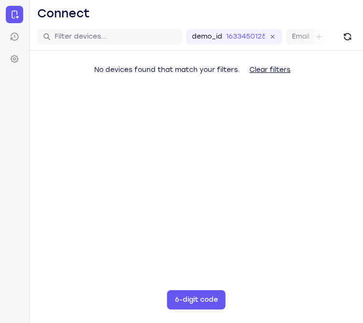 This screenshot has width=363, height=323. What do you see at coordinates (347, 37) in the screenshot?
I see `button: Refresh` at bounding box center [347, 37].